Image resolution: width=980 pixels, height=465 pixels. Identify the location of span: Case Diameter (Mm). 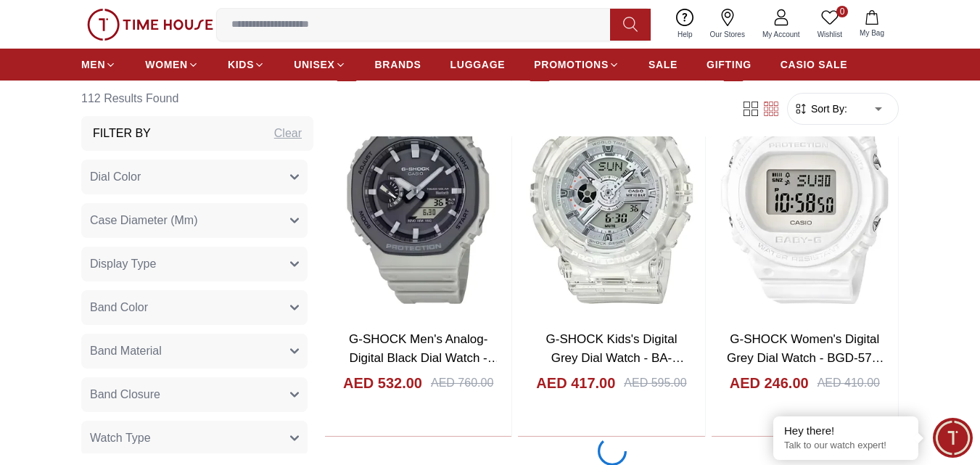
(144, 220).